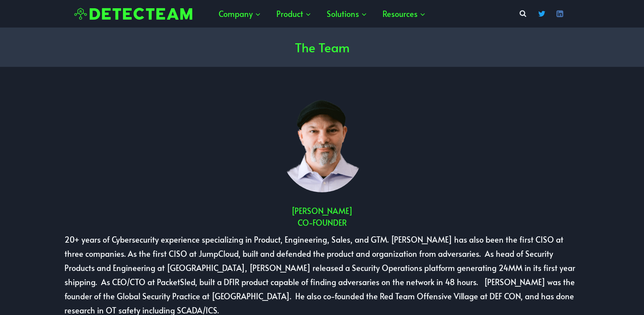 The height and width of the screenshot is (315, 644). I want to click on a: Company, so click(239, 14).